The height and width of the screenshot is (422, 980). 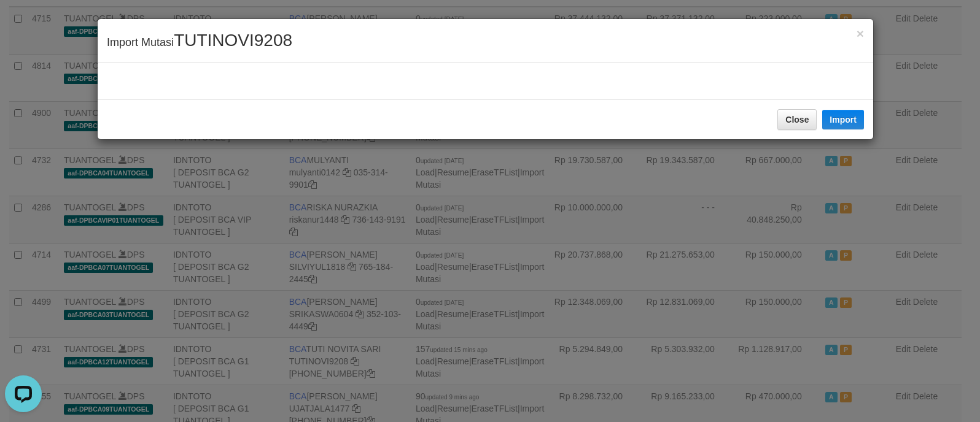 What do you see at coordinates (24, 24) in the screenshot?
I see `button: Open LiveChat chat widget` at bounding box center [24, 24].